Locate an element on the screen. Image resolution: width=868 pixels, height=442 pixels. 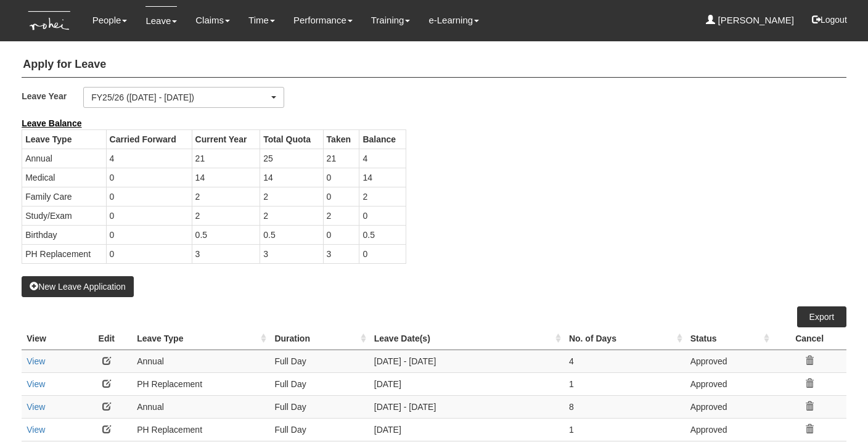
label: Leave Year is located at coordinates (52, 96).